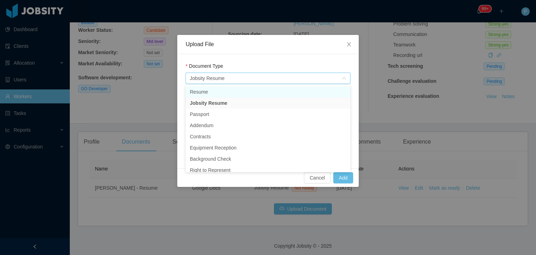 The image size is (536, 255). Describe the element at coordinates (343, 178) in the screenshot. I see `button: Add` at that location.